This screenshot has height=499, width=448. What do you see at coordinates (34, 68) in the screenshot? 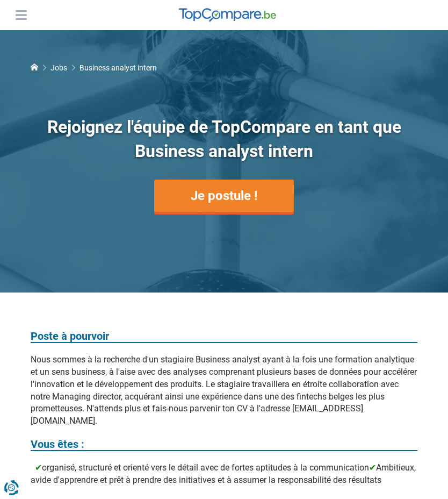
I see `a: Home` at bounding box center [34, 68].